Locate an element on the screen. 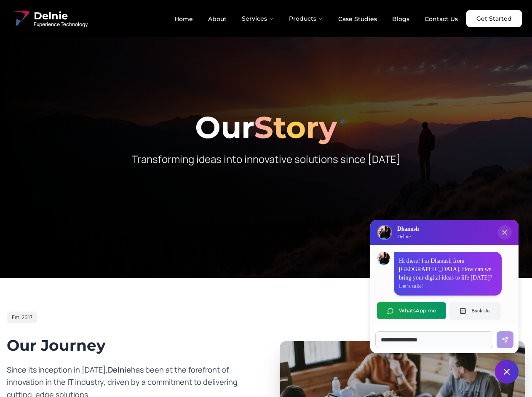 The height and width of the screenshot is (397, 532). div: Delnie Logo Full is located at coordinates (49, 19).